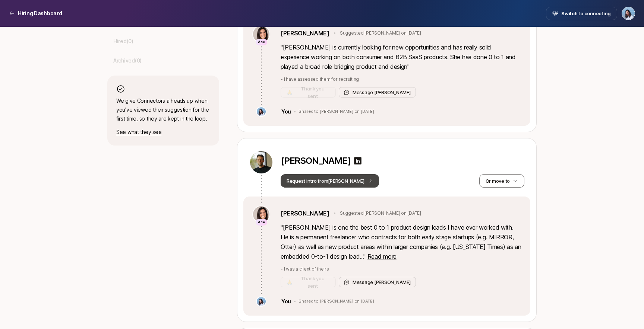  Describe the element at coordinates (581, 14) in the screenshot. I see `button: Switch to connecting` at that location.